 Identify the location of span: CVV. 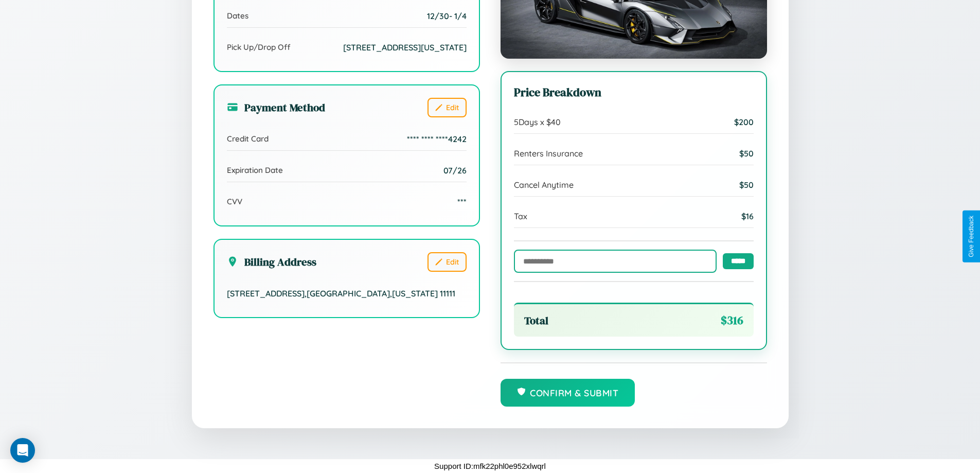
(235, 201).